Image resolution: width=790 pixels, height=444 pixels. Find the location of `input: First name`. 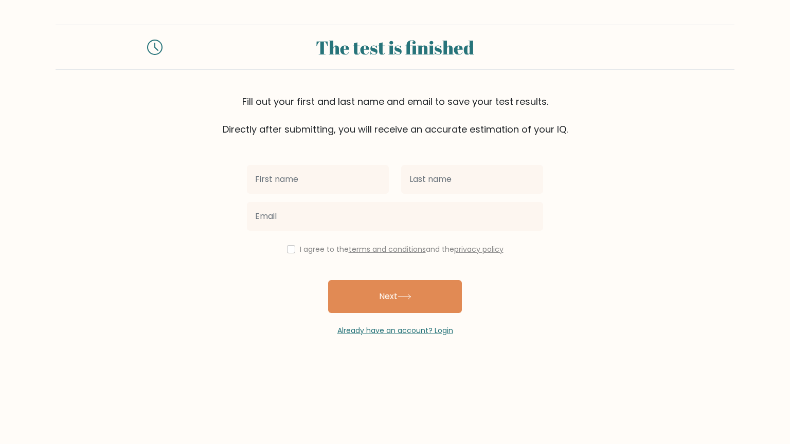

input: First name is located at coordinates (318, 179).